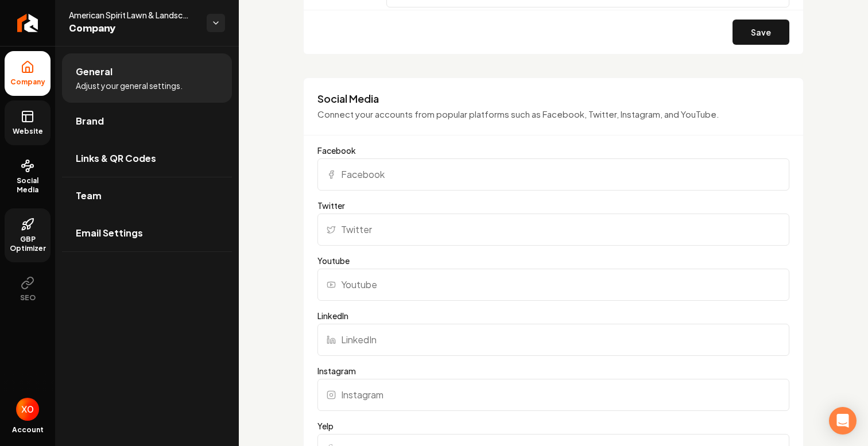  Describe the element at coordinates (553, 340) in the screenshot. I see `input: LinkedIn` at that location.